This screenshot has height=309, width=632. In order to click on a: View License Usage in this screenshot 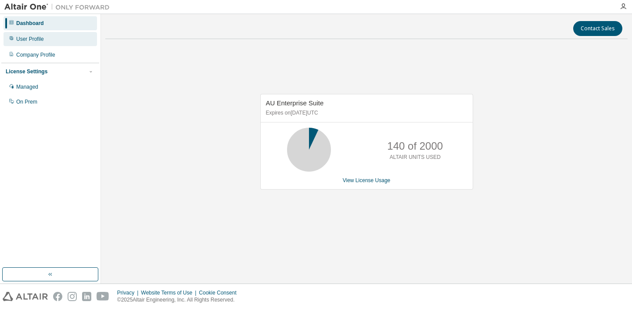, I will do `click(367, 180)`.